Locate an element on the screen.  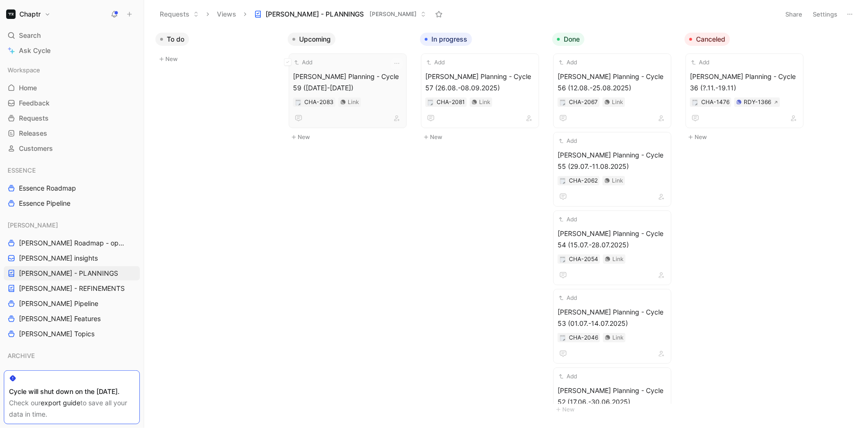
a: export guide is located at coordinates (60, 402).